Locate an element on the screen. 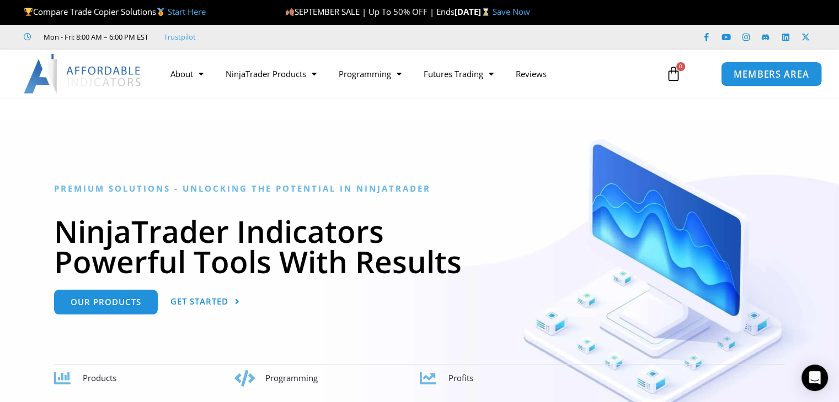 This screenshot has width=839, height=402. span: SEPTEMBER SALE | Up To 50% OFF | Ends is located at coordinates (369, 12).